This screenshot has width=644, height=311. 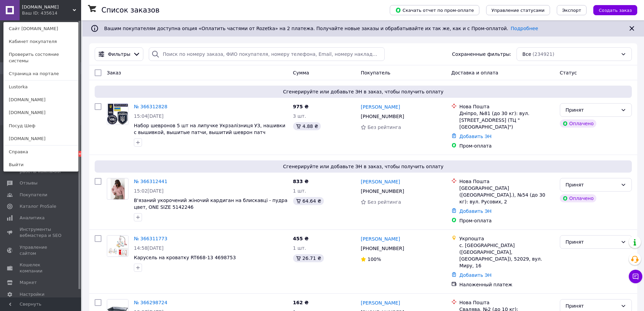 I want to click on a: Страница на портале, so click(x=41, y=74).